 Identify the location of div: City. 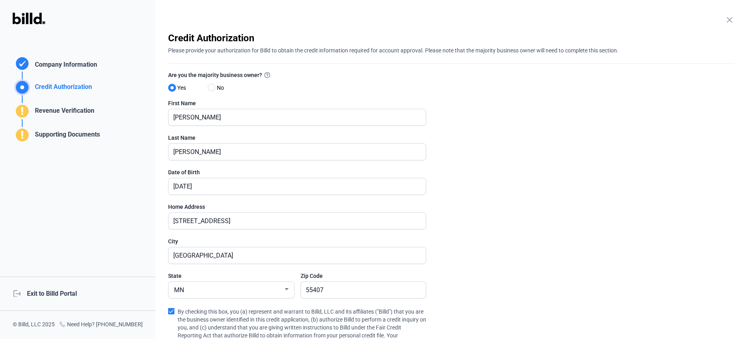
(297, 241).